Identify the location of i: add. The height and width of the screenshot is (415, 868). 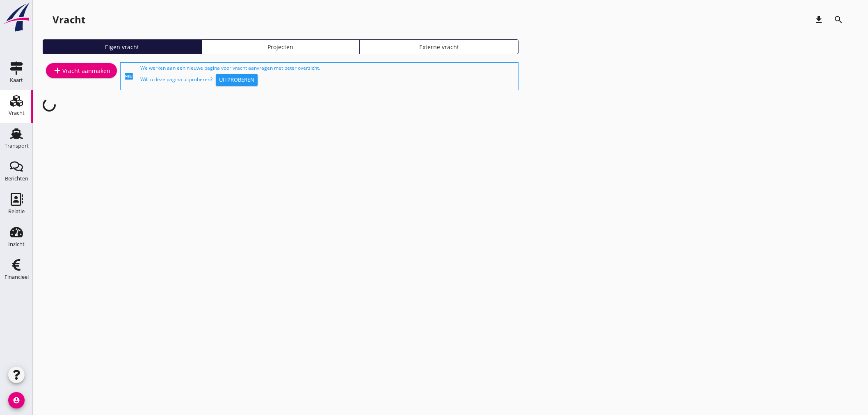
(57, 70).